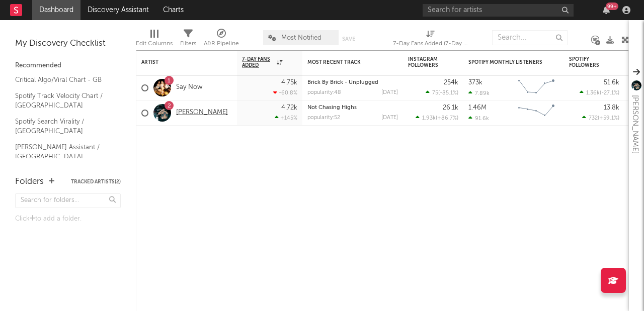 Image resolution: width=644 pixels, height=311 pixels. I want to click on span: -27.1 %, so click(609, 93).